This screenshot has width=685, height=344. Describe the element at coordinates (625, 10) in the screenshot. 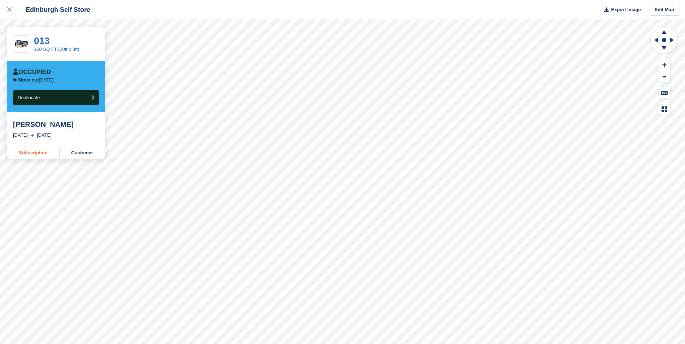

I see `span: Export Image` at that location.